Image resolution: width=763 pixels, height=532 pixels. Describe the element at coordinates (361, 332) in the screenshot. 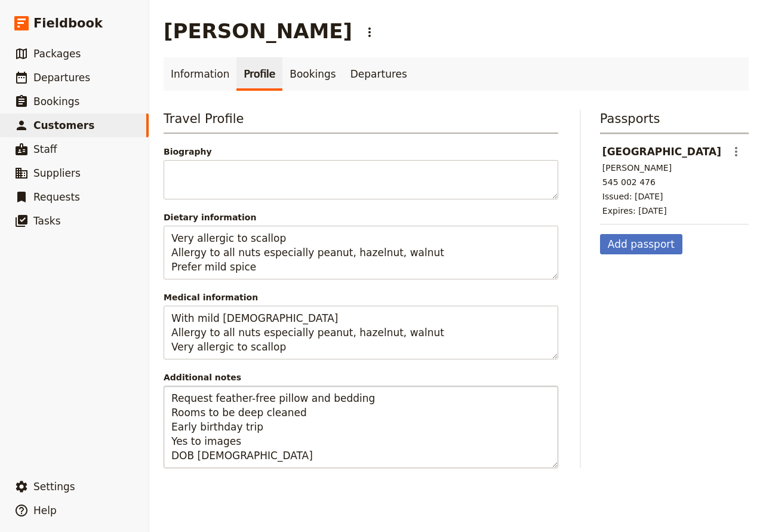

I see `textarea: Medical information` at that location.